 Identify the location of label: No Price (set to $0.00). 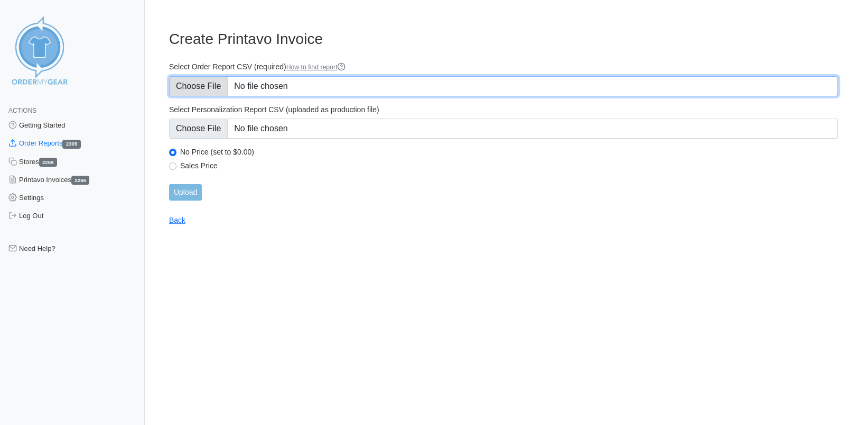
(509, 152).